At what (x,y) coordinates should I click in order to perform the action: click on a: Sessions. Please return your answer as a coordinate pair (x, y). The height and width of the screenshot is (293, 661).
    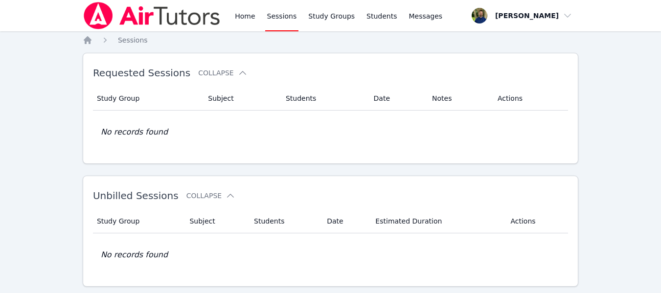
    Looking at the image, I should click on (133, 40).